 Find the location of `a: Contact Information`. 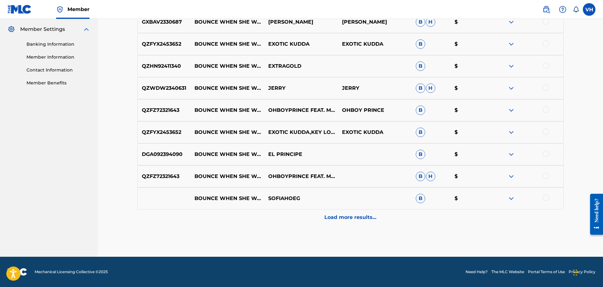

a: Contact Information is located at coordinates (58, 70).